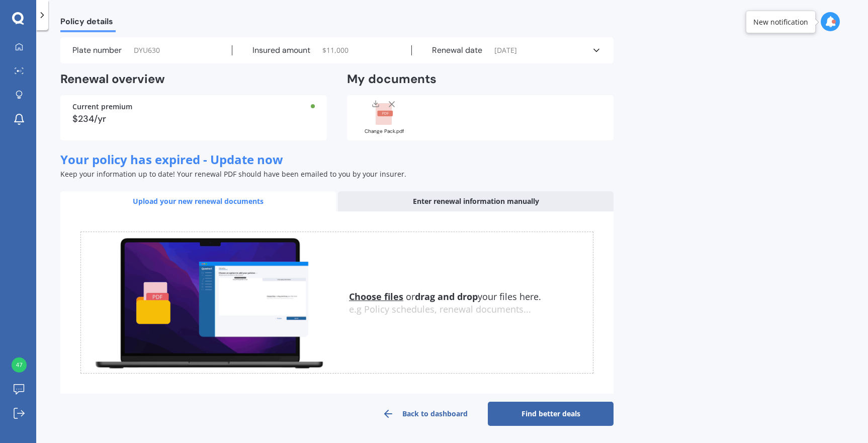 Image resolution: width=868 pixels, height=443 pixels. I want to click on div: Current premium, so click(194, 107).